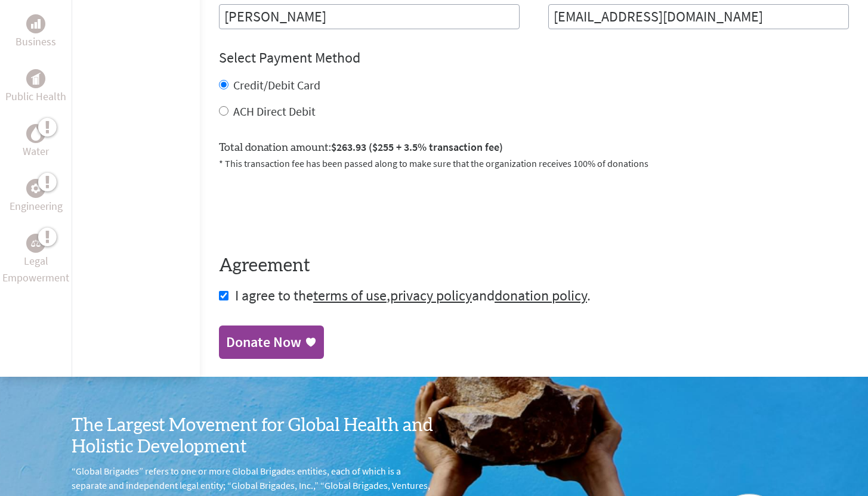  What do you see at coordinates (36, 32) in the screenshot?
I see `a: BusinessBusiness` at bounding box center [36, 32].